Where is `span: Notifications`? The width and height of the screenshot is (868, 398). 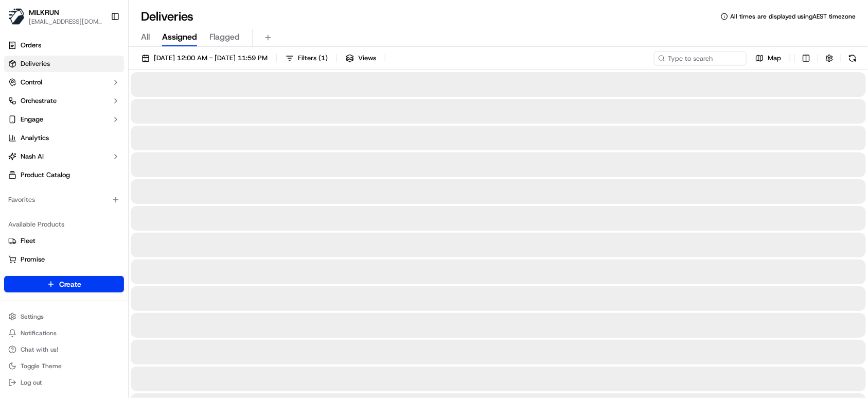 span: Notifications is located at coordinates (38, 333).